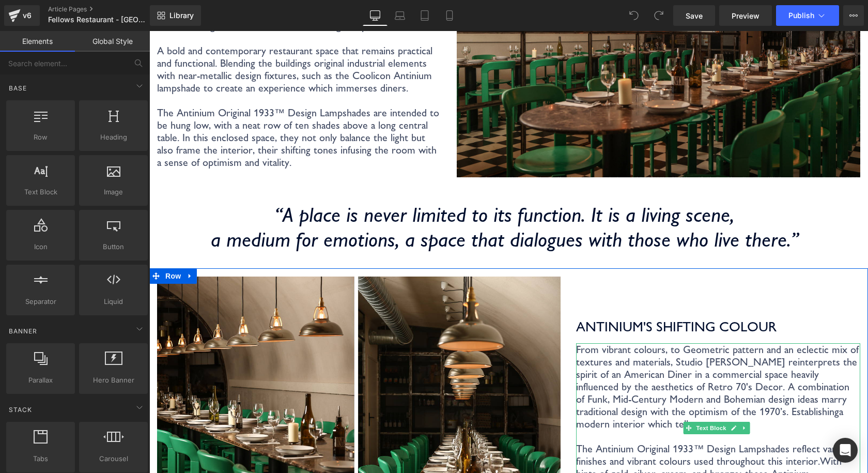 This screenshot has height=473, width=868. What do you see at coordinates (18, 88) in the screenshot?
I see `span: Base` at bounding box center [18, 88].